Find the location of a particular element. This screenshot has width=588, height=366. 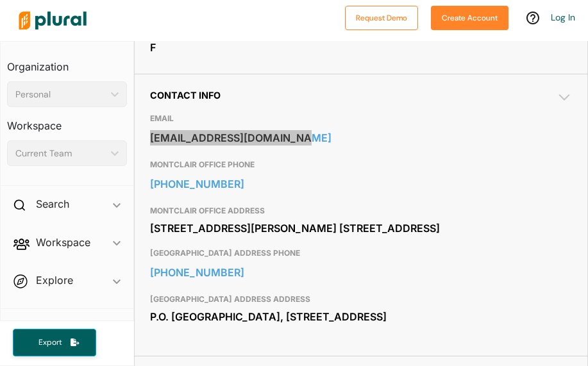

h3: MONTCLAIR OFFICE PHONE is located at coordinates (361, 165).